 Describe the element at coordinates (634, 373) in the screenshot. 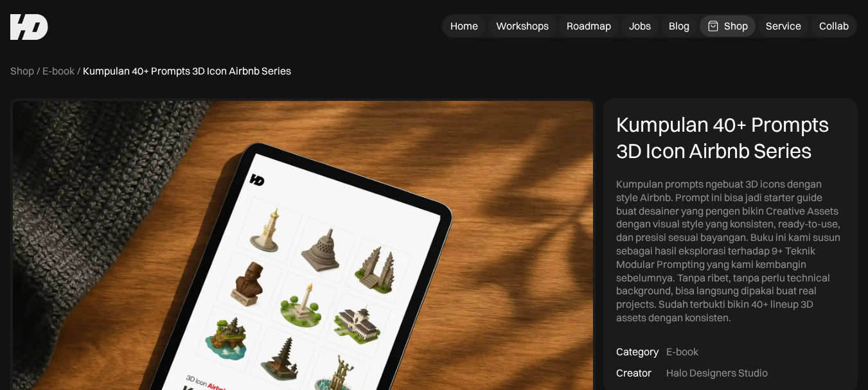

I see `div: Creator` at that location.